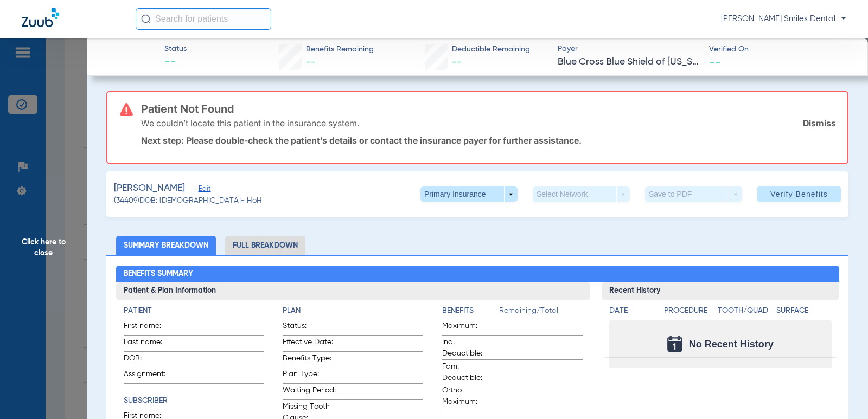 The width and height of the screenshot is (868, 419). Describe the element at coordinates (150, 376) in the screenshot. I see `span: Assignment:` at that location.